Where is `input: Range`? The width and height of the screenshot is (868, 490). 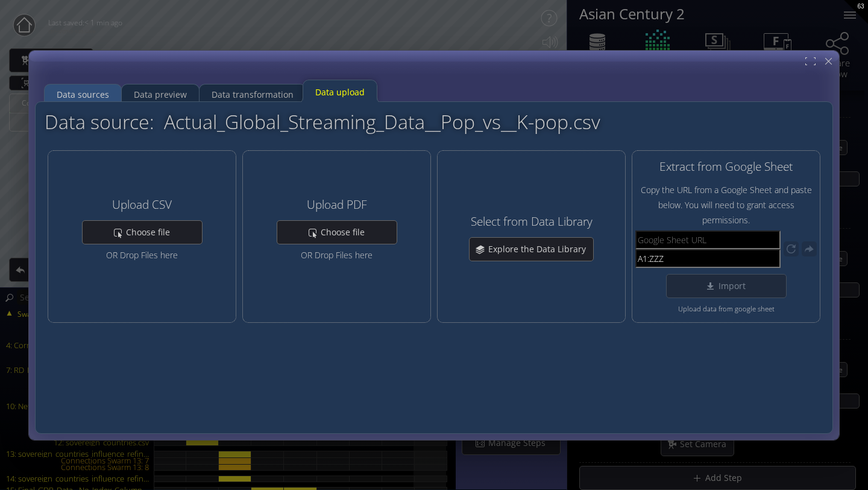
input: Range is located at coordinates (708, 258).